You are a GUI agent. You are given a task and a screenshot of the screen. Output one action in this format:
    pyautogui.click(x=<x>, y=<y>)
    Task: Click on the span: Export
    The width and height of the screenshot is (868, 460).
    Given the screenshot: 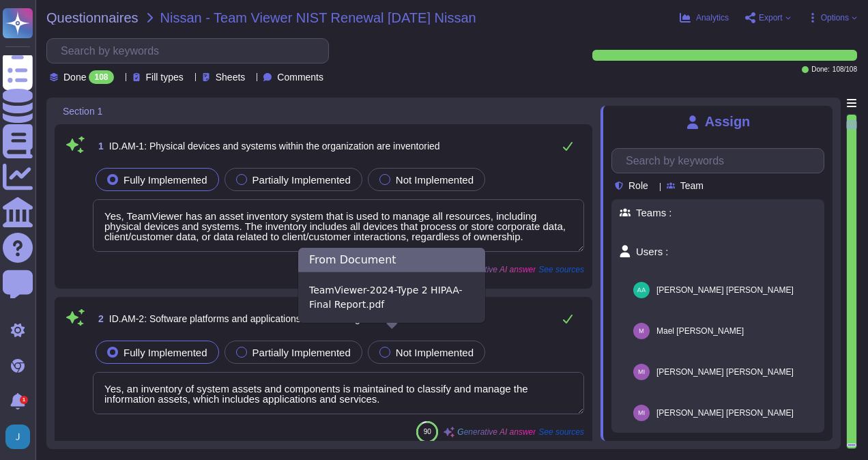 What is the action you would take?
    pyautogui.click(x=770, y=18)
    